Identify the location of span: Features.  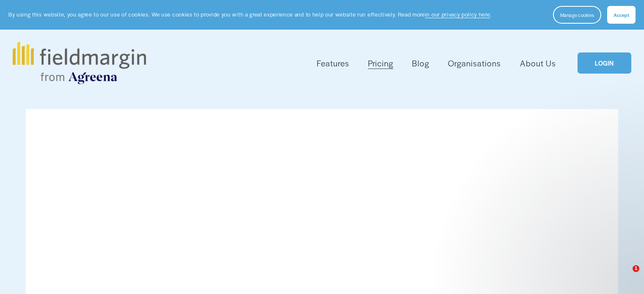
(333, 63).